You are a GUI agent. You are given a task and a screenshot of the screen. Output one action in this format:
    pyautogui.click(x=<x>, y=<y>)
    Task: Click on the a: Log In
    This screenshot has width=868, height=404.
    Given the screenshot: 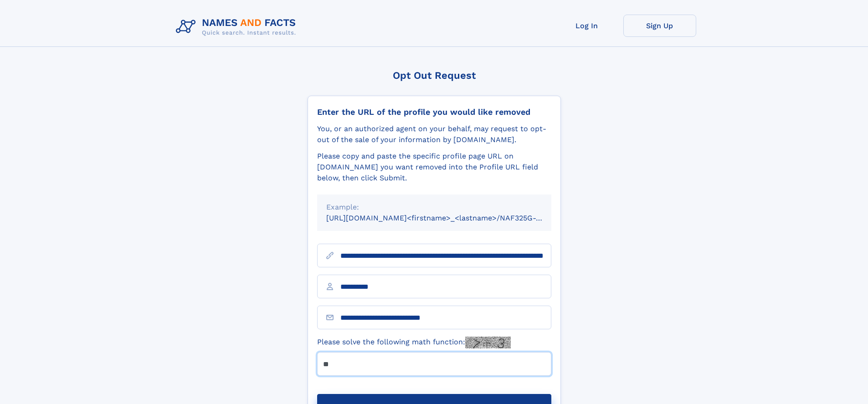 What is the action you would take?
    pyautogui.click(x=587, y=25)
    